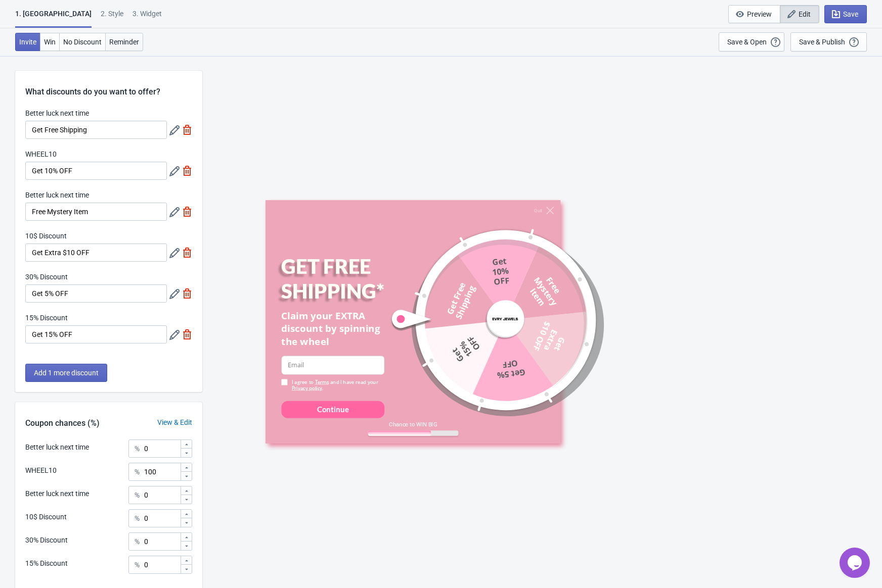  Describe the element at coordinates (805, 14) in the screenshot. I see `span: Edit` at that location.